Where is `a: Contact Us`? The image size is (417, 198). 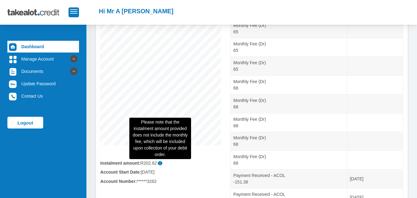
a: Contact Us is located at coordinates (43, 96).